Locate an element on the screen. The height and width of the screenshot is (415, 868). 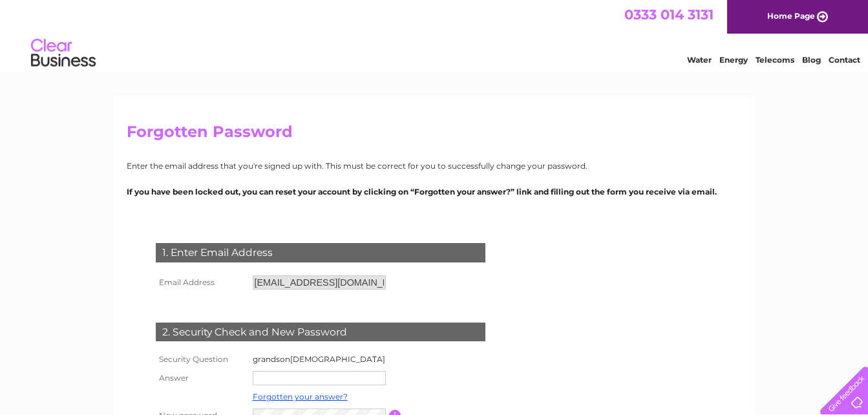
span: 0333 014 3131 is located at coordinates (669, 14).